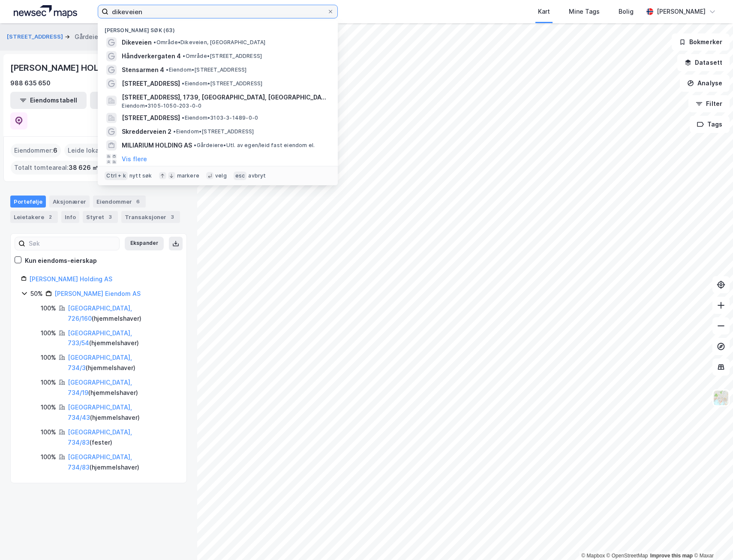 The height and width of the screenshot is (560, 733). What do you see at coordinates (626, 11) in the screenshot?
I see `div: Bolig` at bounding box center [626, 11].